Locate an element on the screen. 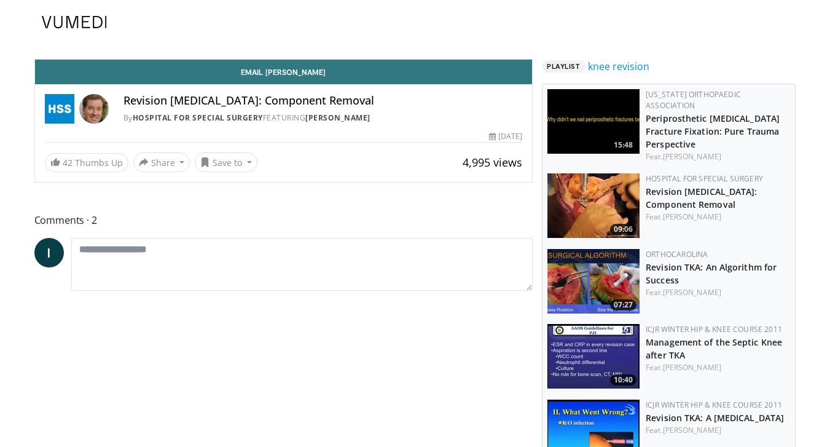  span: 09:06 is located at coordinates (623, 229).